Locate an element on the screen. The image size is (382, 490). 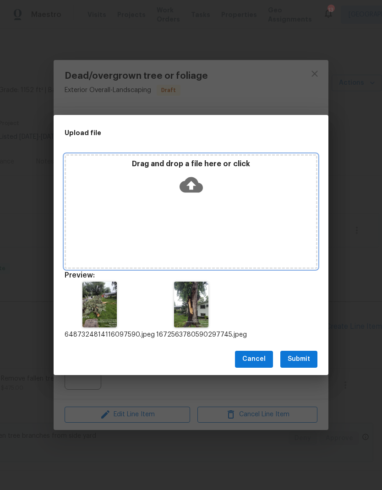
p: 6487324814116097590.jpeg is located at coordinates (99, 335).